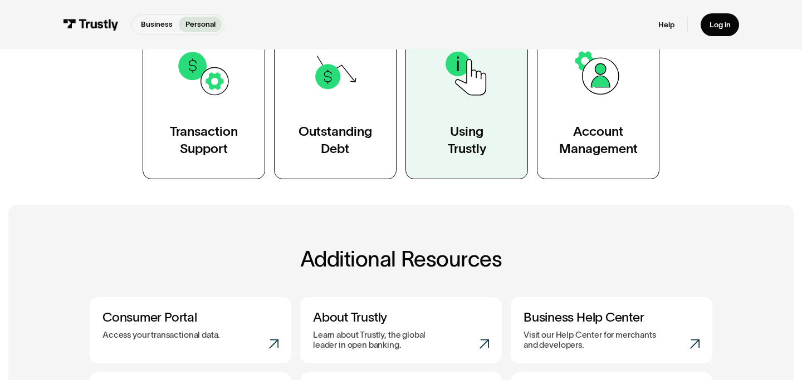 The height and width of the screenshot is (380, 802). What do you see at coordinates (611, 330) in the screenshot?
I see `a: Business Help CenterVisit our Help Center for merchants and developers.` at bounding box center [611, 330].